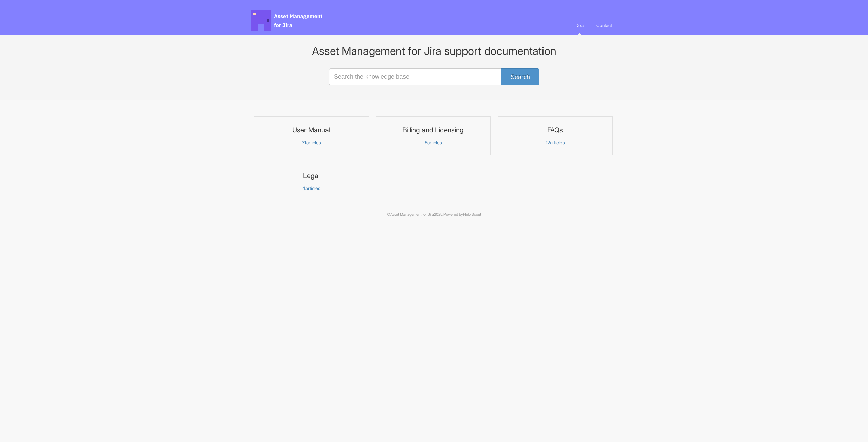 This screenshot has height=442, width=868. Describe the element at coordinates (311, 130) in the screenshot. I see `h3: User Manual` at that location.